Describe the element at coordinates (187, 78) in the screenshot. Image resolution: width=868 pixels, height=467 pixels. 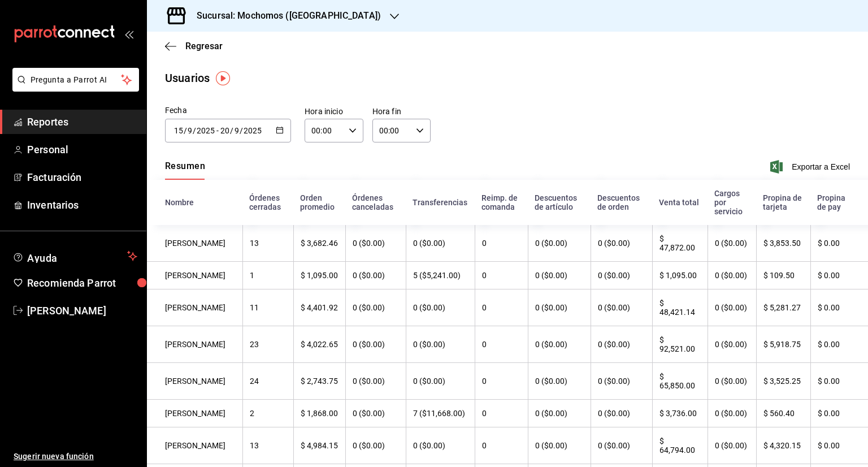
I see `div: Usuarios` at that location.